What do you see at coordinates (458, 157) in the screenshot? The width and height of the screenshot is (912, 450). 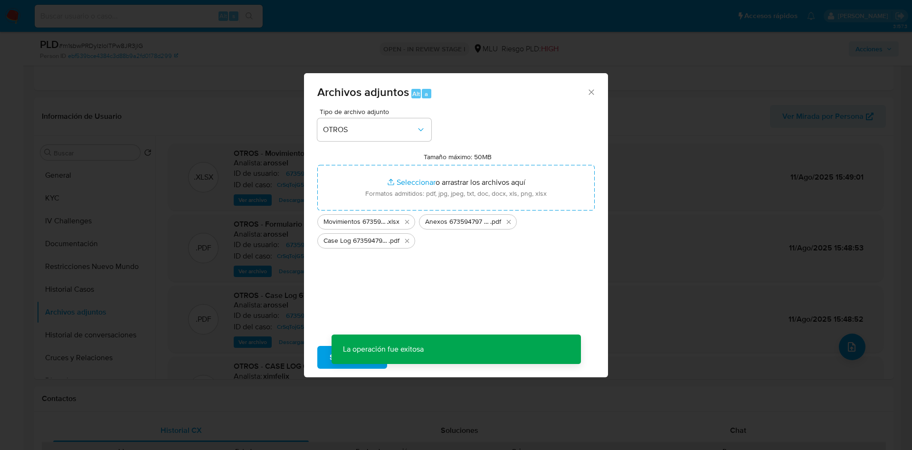 I see `label: Tamaño máximo: 50MB` at bounding box center [458, 157].